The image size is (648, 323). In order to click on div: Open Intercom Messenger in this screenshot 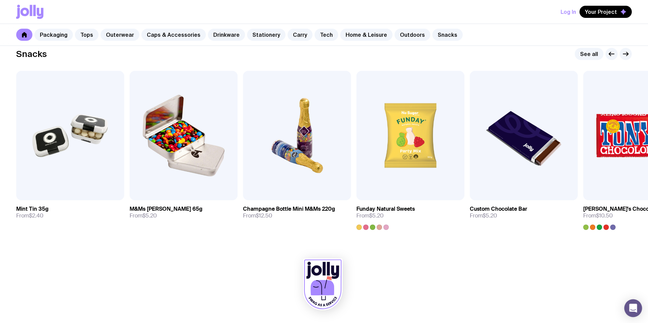, I will do `click(633, 308)`.